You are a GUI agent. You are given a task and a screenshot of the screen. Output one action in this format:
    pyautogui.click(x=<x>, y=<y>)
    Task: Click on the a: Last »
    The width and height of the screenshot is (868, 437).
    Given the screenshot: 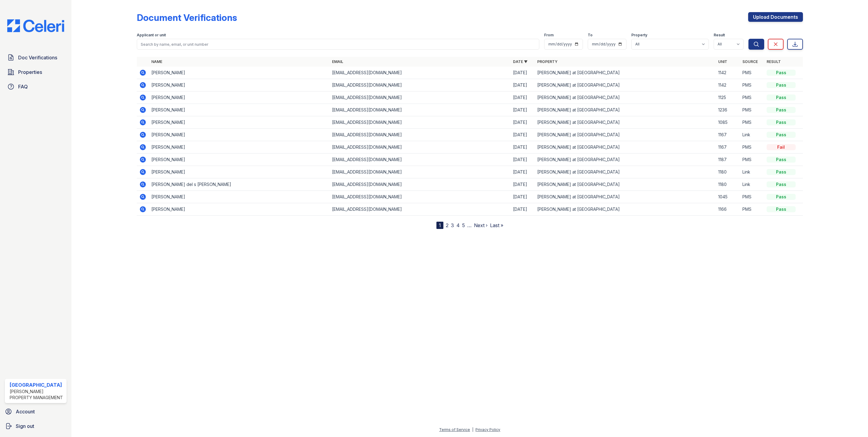 What is the action you would take?
    pyautogui.click(x=496, y=225)
    